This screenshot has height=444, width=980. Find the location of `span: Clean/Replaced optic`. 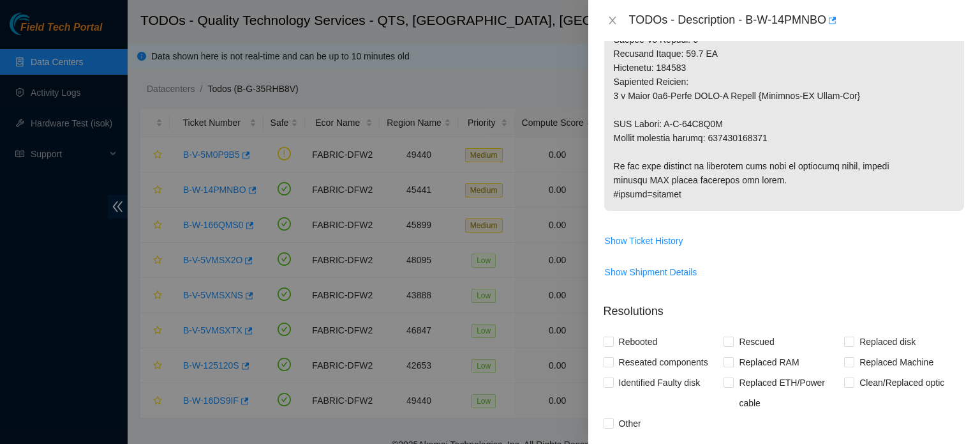

span: Clean/Replaced optic is located at coordinates (902, 382).